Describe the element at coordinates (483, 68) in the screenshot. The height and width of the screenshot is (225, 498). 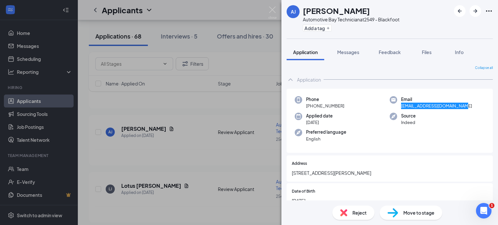
I see `span: Collapse all` at that location.